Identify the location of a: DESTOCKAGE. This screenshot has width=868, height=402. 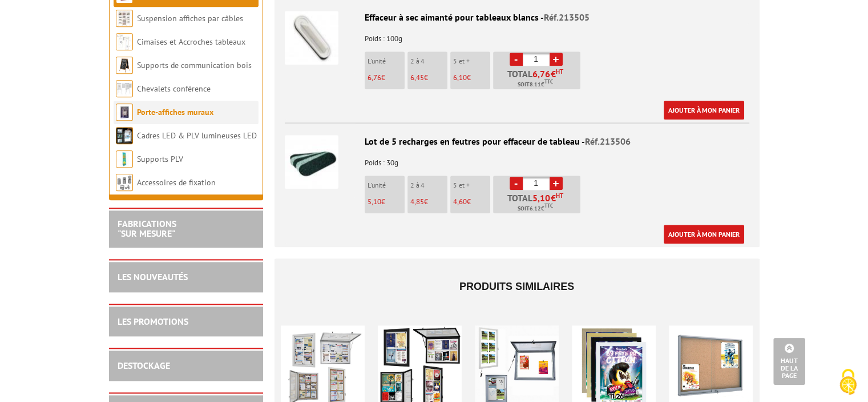
(144, 365).